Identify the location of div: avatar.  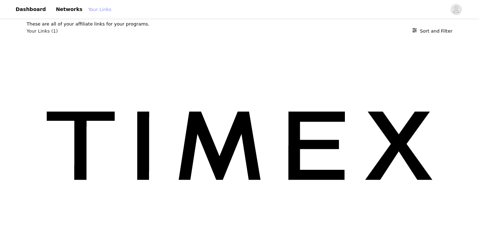
(456, 10).